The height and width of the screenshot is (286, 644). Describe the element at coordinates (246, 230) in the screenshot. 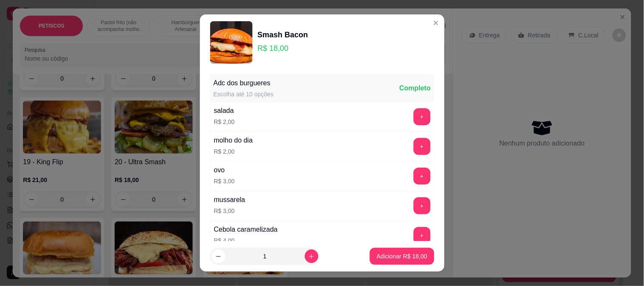

I see `div: Cebola caramelizada` at that location.